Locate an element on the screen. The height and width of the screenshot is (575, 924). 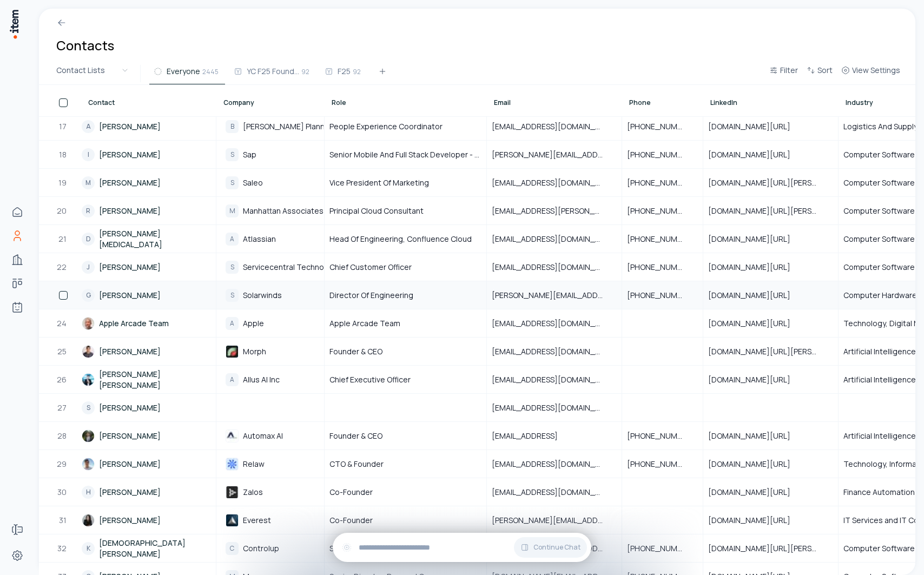
h1: Contacts is located at coordinates (85, 45).